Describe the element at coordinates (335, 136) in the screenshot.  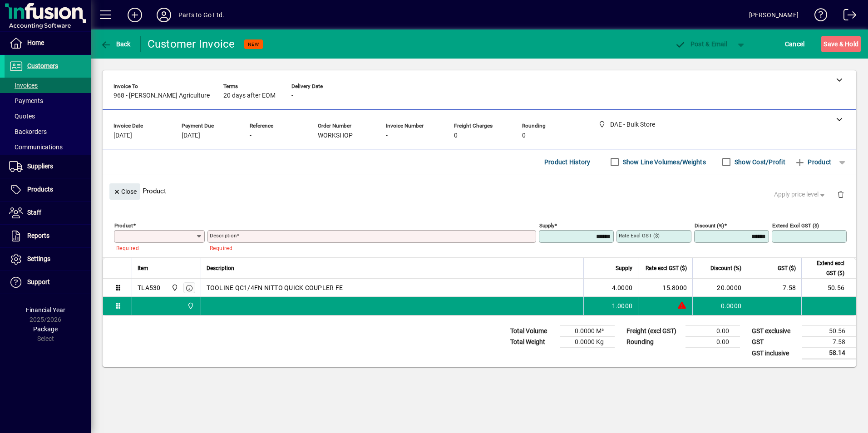
I see `span: WORKSHOP` at that location.